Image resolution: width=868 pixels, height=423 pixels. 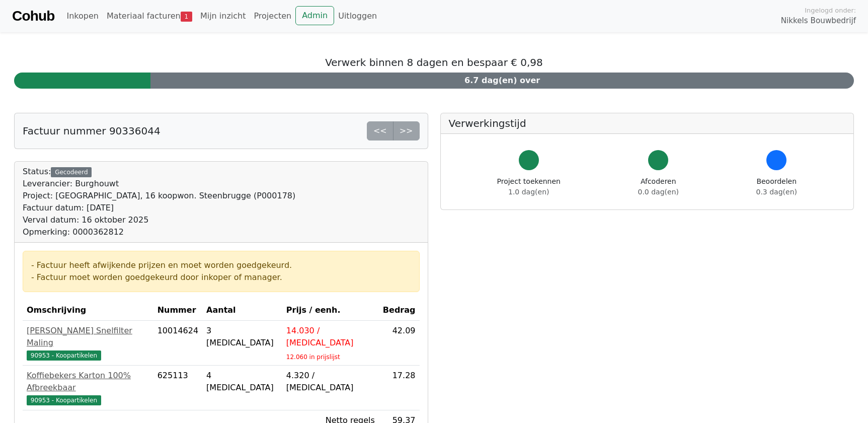 What do you see at coordinates (272, 16) in the screenshot?
I see `a: Projecten` at bounding box center [272, 16].